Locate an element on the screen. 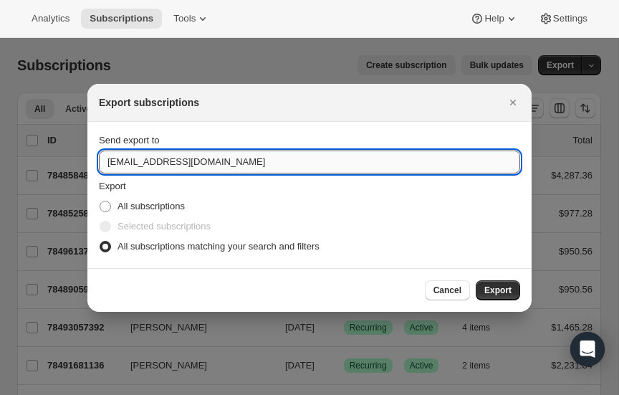 The height and width of the screenshot is (395, 619). button: Analytics is located at coordinates (50, 19).